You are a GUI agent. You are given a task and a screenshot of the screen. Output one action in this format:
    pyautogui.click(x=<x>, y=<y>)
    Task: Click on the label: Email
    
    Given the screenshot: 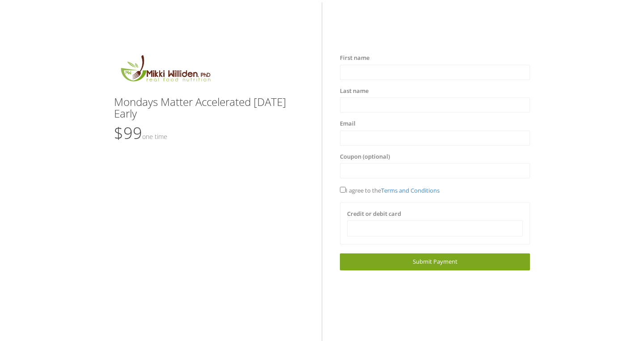 What is the action you would take?
    pyautogui.click(x=347, y=124)
    